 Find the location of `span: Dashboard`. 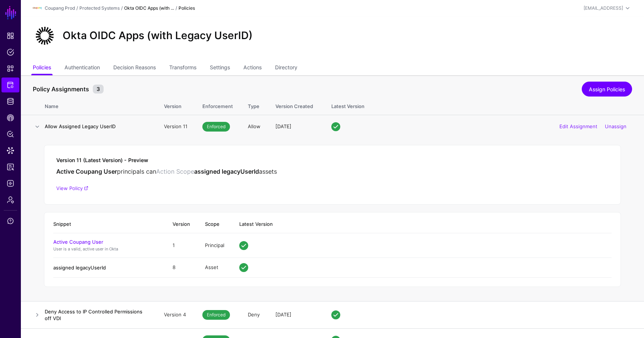

span: Dashboard is located at coordinates (11, 36).